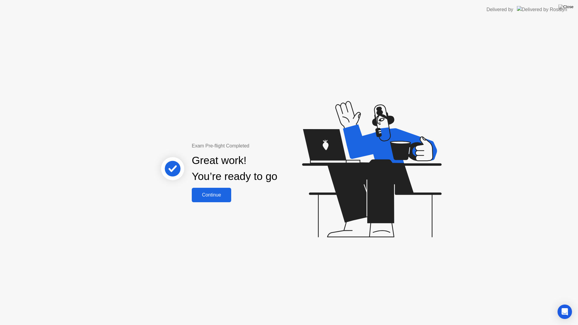 Image resolution: width=578 pixels, height=325 pixels. What do you see at coordinates (211, 195) in the screenshot?
I see `button: Continue` at bounding box center [211, 195].